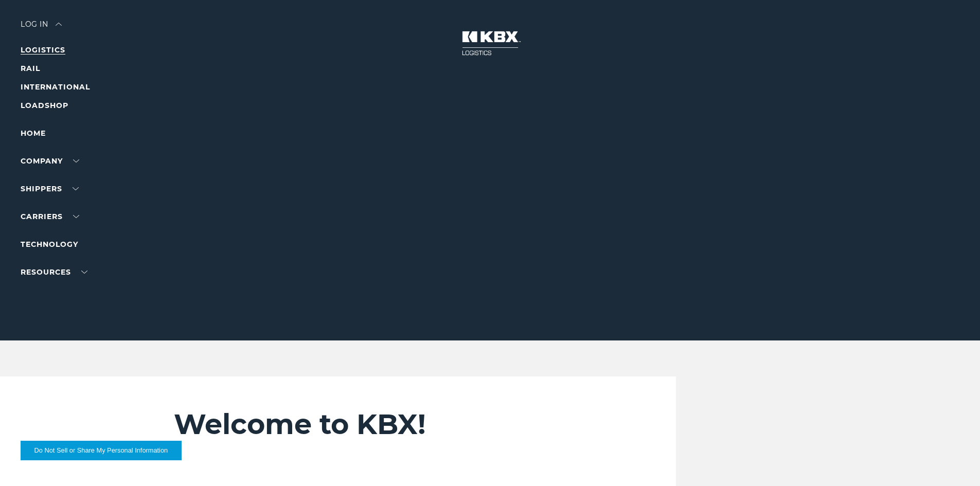 The image size is (980, 486). What do you see at coordinates (55, 87) in the screenshot?
I see `a: INTERNATIONAL` at bounding box center [55, 87].